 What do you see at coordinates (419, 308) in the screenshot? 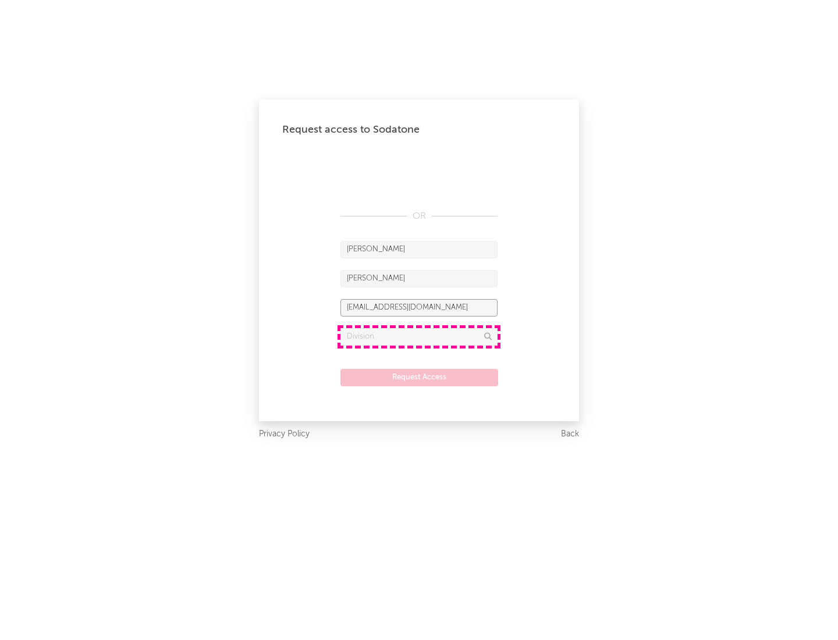
I see `input: Email` at bounding box center [419, 308].